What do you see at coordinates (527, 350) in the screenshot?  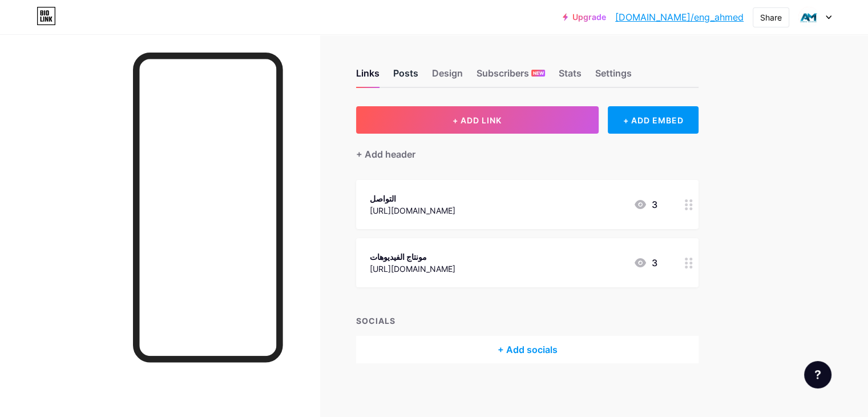 I see `div: + Add socials` at bounding box center [527, 350].